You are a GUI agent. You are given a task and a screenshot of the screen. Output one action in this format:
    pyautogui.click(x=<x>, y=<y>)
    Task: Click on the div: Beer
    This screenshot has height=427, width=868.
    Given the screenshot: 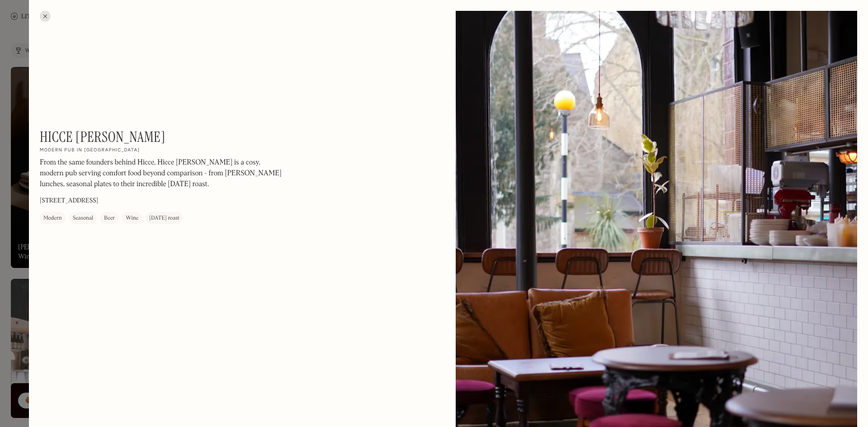 What is the action you would take?
    pyautogui.click(x=110, y=218)
    